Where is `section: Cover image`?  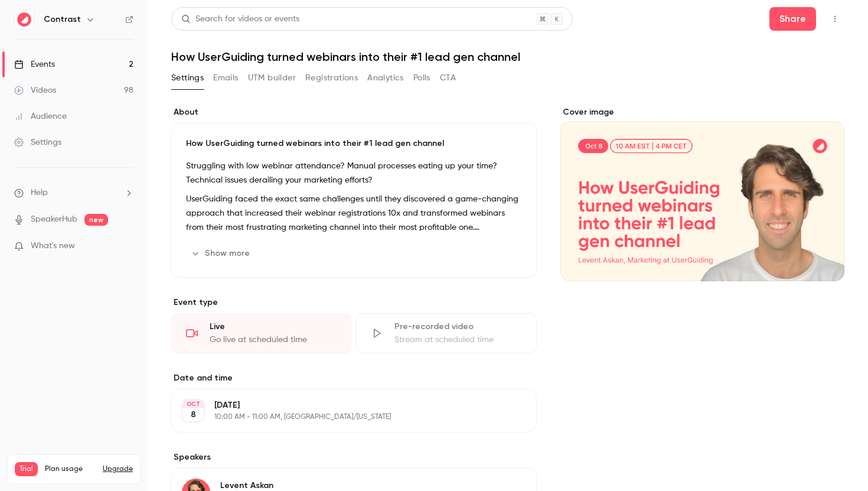 section: Cover image is located at coordinates (702, 194).